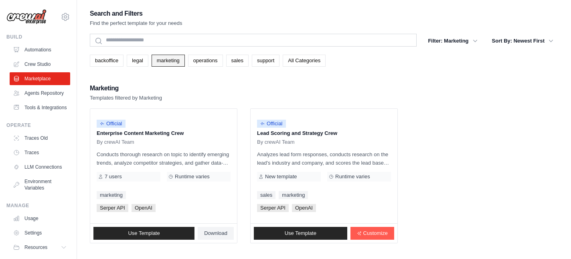 This screenshot has width=571, height=259. I want to click on p: Lead Scoring and Strategy Crew, so click(324, 133).